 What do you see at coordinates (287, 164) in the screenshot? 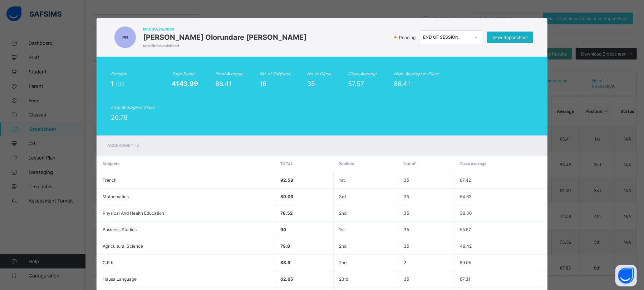
I see `span: Total` at bounding box center [287, 164].